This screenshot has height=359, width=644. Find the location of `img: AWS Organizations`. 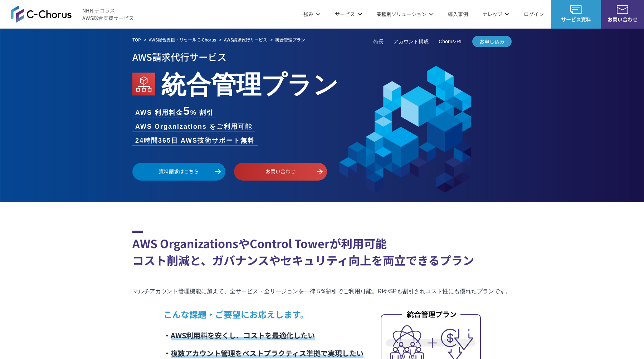

img: AWS Organizations is located at coordinates (144, 84).